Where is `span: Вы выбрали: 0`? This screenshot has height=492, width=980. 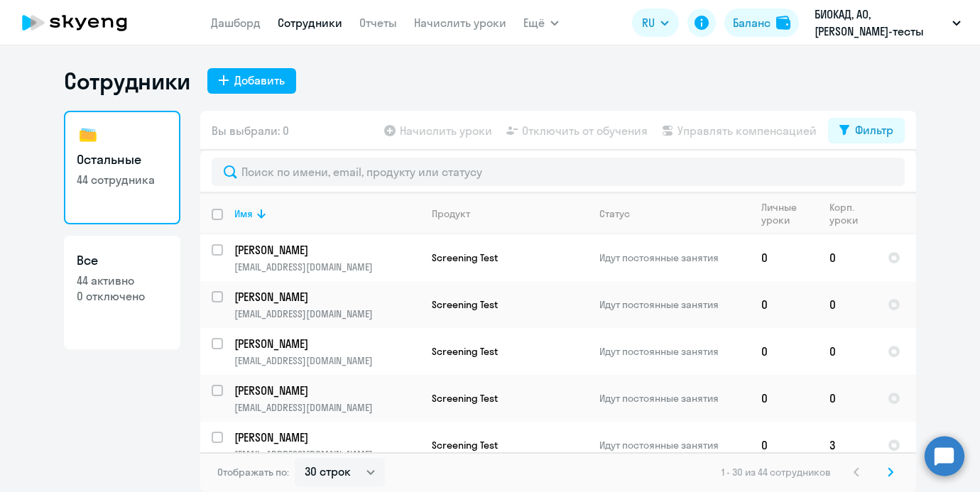
span: Вы выбрали: 0 is located at coordinates (250, 131).